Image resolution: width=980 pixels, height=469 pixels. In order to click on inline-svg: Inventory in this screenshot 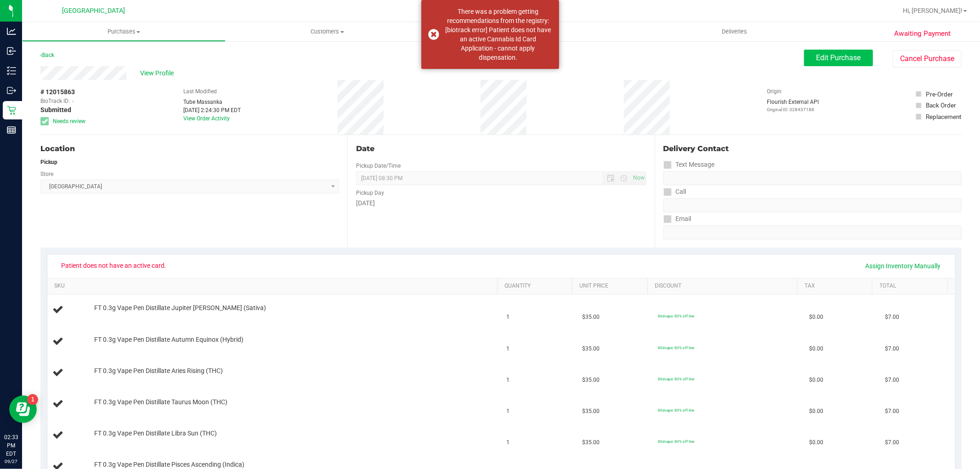, I will do `click(12, 71)`.